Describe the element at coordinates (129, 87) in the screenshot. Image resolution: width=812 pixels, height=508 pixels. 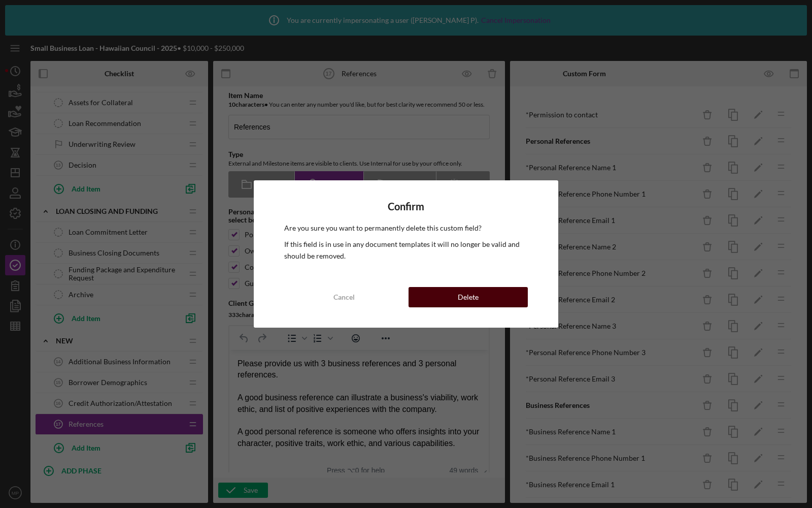
I see `div: A good personal reference is someone who offers insights into your character, positive traits, wo...` at that location.